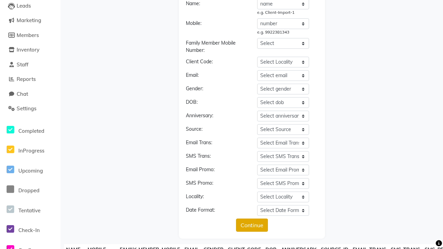 The image size is (443, 249). What do you see at coordinates (24, 6) in the screenshot?
I see `span: Leads` at bounding box center [24, 6].